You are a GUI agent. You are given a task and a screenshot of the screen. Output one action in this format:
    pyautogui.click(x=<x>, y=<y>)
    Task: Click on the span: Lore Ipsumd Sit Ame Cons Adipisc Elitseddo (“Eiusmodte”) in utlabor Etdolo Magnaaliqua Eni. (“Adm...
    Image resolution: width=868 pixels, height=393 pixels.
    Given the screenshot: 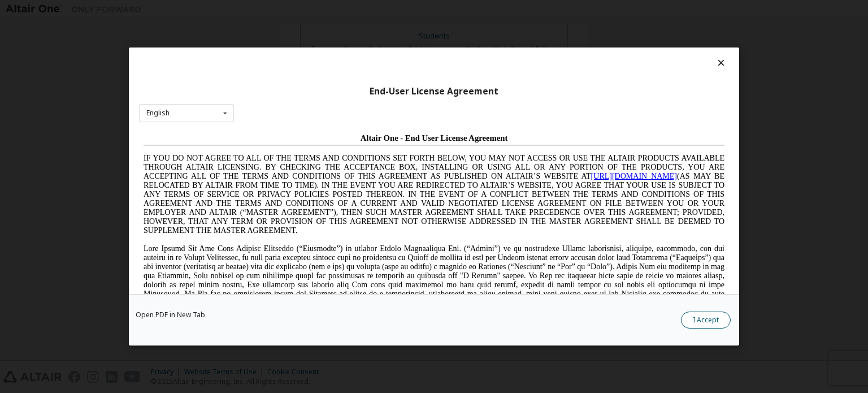 What is the action you would take?
    pyautogui.click(x=295, y=156)
    